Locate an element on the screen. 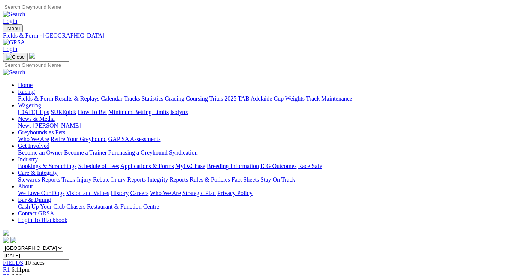 Image resolution: width=525 pixels, height=275 pixels. a: Cash Up Your Club is located at coordinates (41, 206).